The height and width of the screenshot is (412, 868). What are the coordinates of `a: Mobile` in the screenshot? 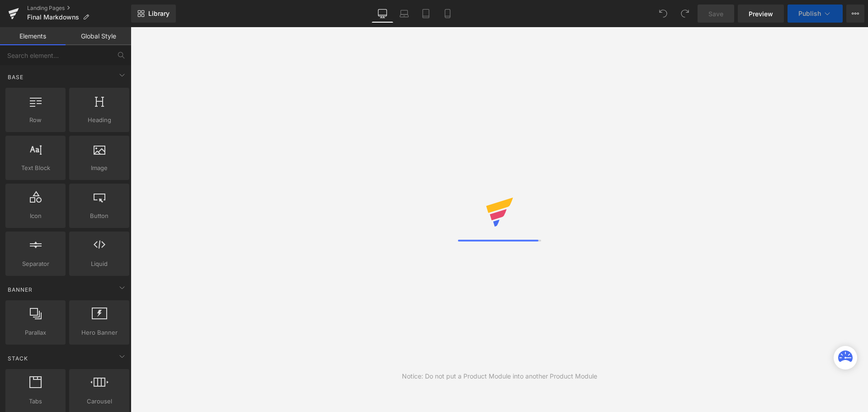 It's located at (448, 14).